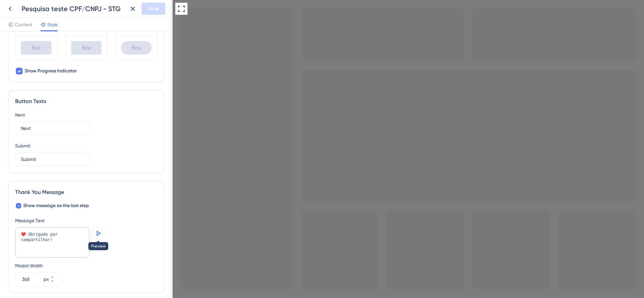  What do you see at coordinates (154, 9) in the screenshot?
I see `button: Save` at bounding box center [154, 9].